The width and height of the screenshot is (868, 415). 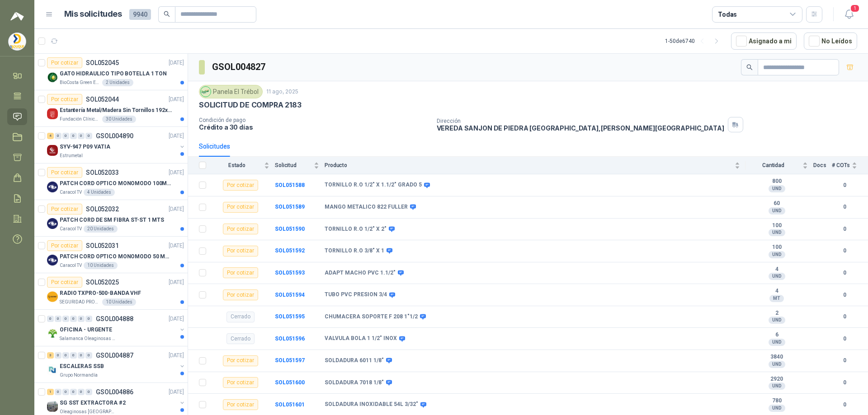 What do you see at coordinates (290, 229) in the screenshot?
I see `b: SOL051590` at bounding box center [290, 229].